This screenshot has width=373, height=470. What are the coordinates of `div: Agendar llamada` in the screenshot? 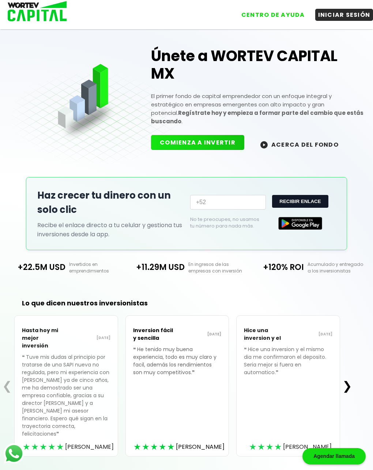 It's located at (334, 456).